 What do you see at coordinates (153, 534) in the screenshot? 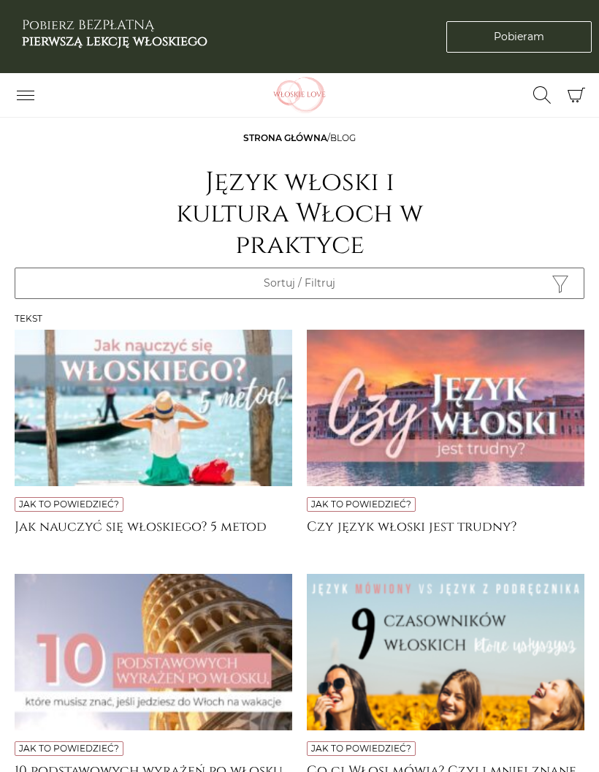
I see `h4: Jak nauczyć się włoskiego? 5 metod` at bounding box center [153, 534].